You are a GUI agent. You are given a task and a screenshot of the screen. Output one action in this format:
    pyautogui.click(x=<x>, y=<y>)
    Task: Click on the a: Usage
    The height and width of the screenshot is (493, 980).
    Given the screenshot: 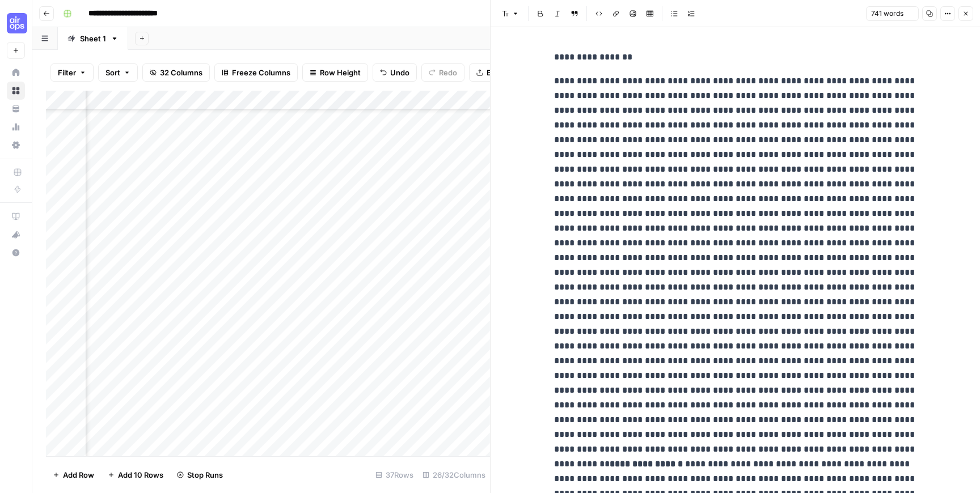 What is the action you would take?
    pyautogui.click(x=15, y=127)
    